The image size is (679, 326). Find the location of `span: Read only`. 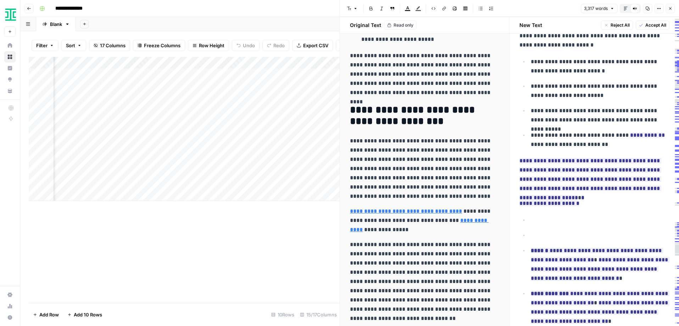

span: Read only is located at coordinates (404, 25).